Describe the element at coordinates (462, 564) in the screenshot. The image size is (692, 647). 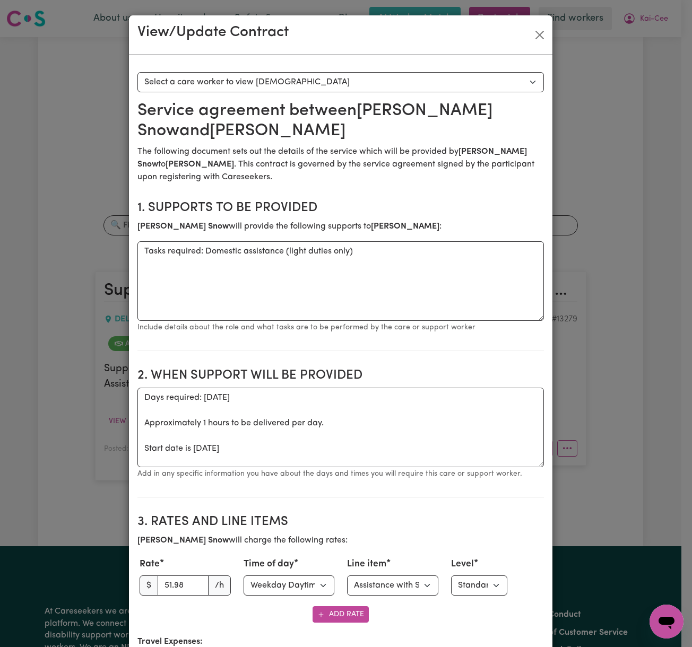
I see `label: Level` at that location.